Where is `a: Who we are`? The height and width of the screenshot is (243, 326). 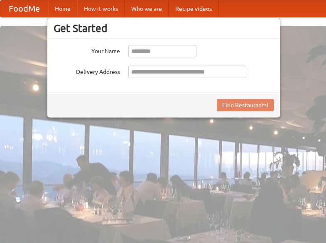
a: Who we are is located at coordinates (146, 9).